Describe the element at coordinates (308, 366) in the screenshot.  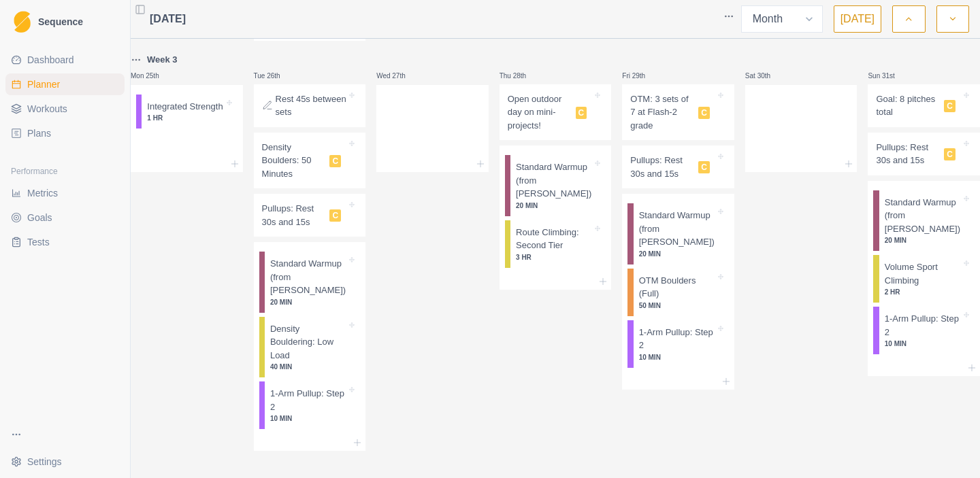
I see `p: 40 MIN` at that location.